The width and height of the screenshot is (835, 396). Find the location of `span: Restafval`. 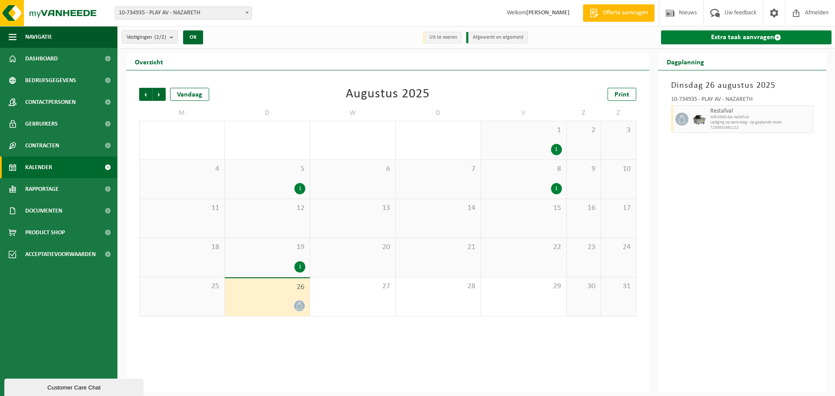

span: Restafval is located at coordinates (760, 111).